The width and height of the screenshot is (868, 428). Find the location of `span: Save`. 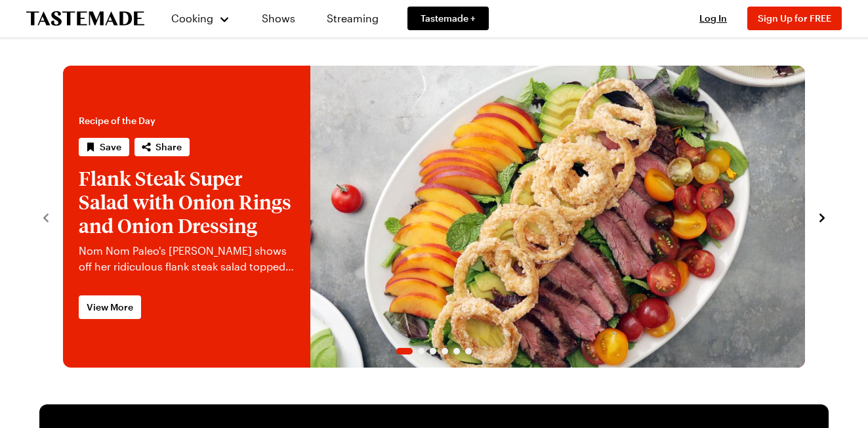

span: Save is located at coordinates (110, 148).